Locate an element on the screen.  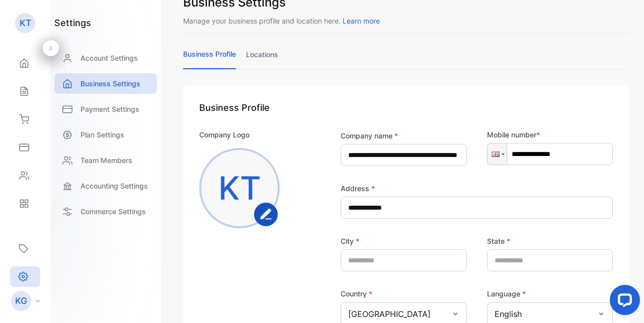
a: locations is located at coordinates (262, 59).